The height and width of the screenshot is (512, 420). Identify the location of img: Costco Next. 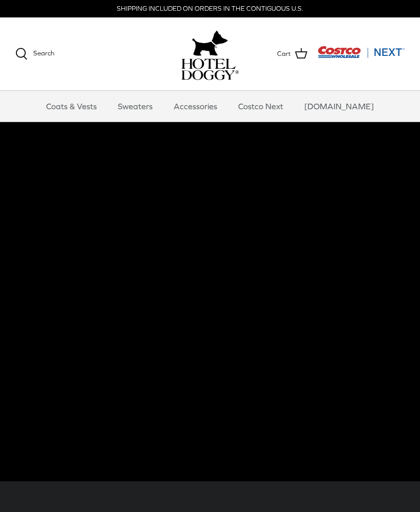
(361, 52).